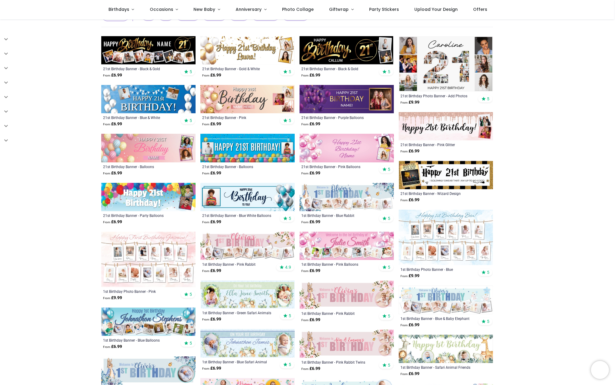  I want to click on img: Personalised Happy 21st Birthday Banner - Party Balloons - 2 Photo Upload, so click(148, 197).